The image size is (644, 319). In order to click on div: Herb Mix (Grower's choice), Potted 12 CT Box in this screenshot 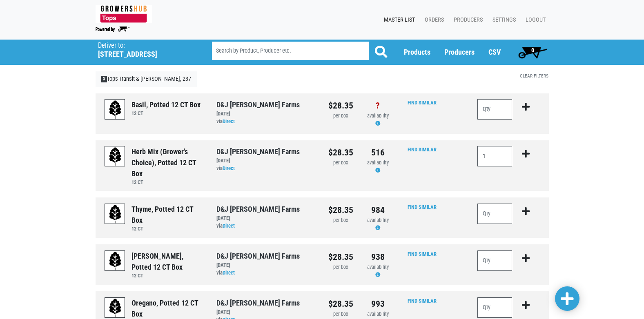, I will do `click(168, 162)`.